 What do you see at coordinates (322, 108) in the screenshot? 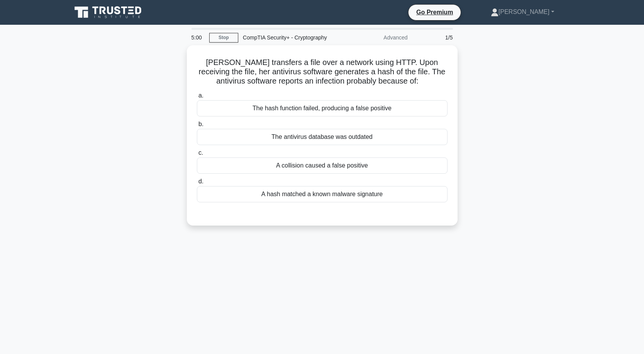
I see `div: The hash function failed, producing a false positive` at bounding box center [322, 108].